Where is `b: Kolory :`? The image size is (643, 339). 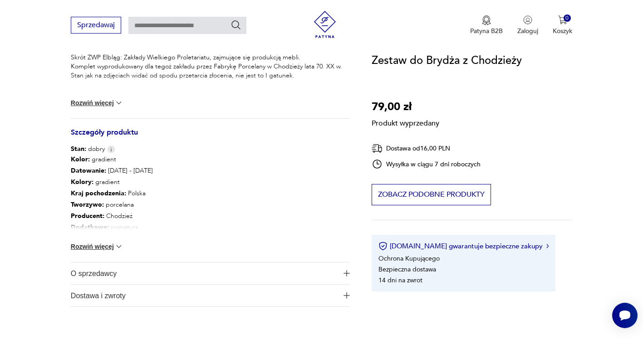 b: Kolory : is located at coordinates (82, 182).